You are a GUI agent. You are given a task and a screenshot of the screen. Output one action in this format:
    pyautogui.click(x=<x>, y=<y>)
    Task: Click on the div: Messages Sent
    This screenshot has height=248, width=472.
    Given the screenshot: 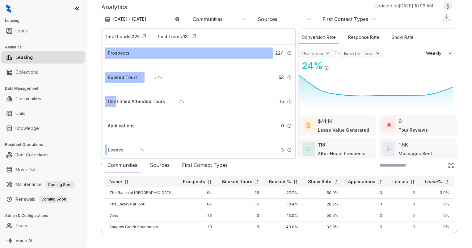 What is the action you would take?
    pyautogui.click(x=415, y=153)
    